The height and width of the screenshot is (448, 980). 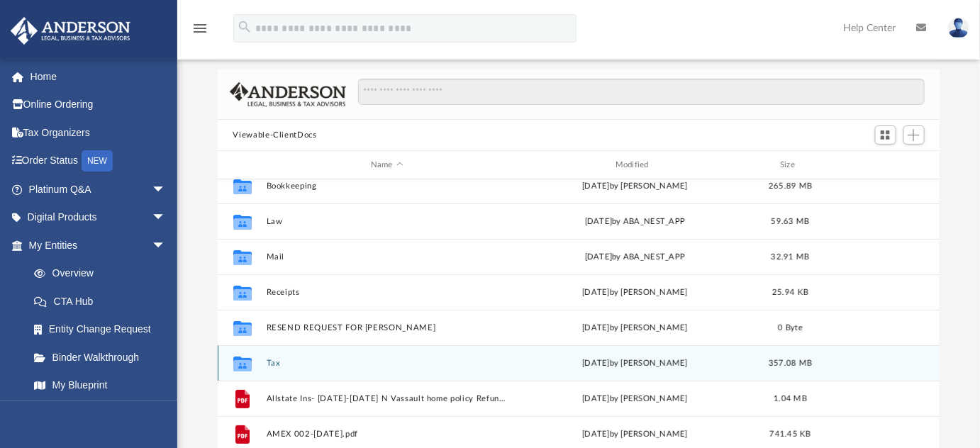 What do you see at coordinates (103, 413) in the screenshot?
I see `a: Tax Due Dates` at bounding box center [103, 413].